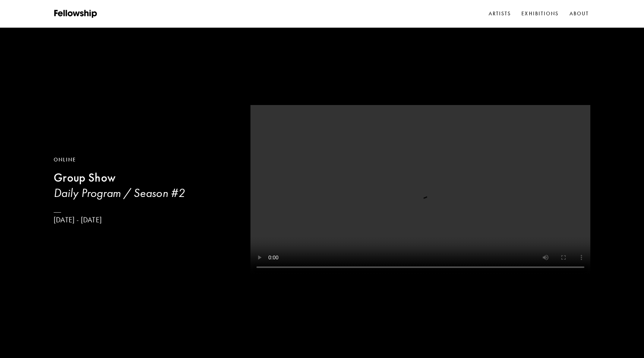 This screenshot has height=358, width=644. I want to click on div: Online, so click(119, 160).